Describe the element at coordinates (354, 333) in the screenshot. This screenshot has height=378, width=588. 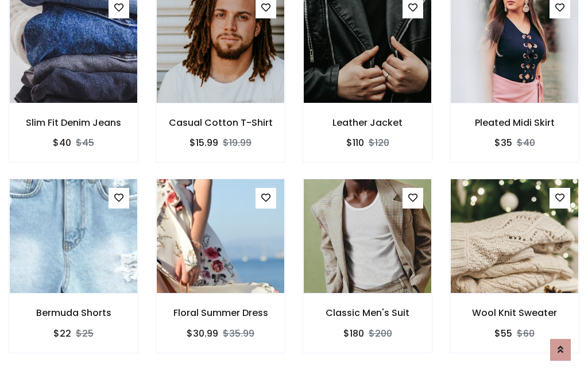
I see `h6: $180` at that location.